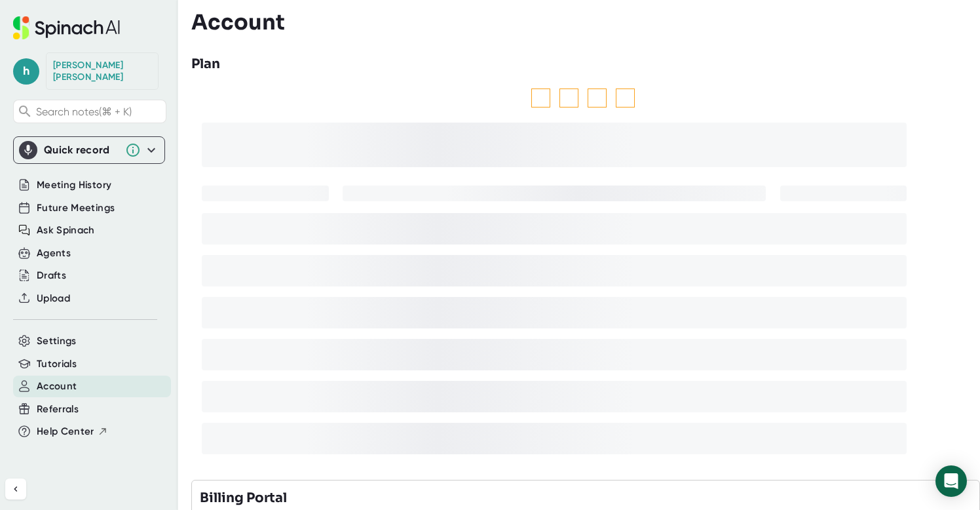 This screenshot has height=510, width=980. What do you see at coordinates (51, 275) in the screenshot?
I see `div: Drafts` at bounding box center [51, 275].